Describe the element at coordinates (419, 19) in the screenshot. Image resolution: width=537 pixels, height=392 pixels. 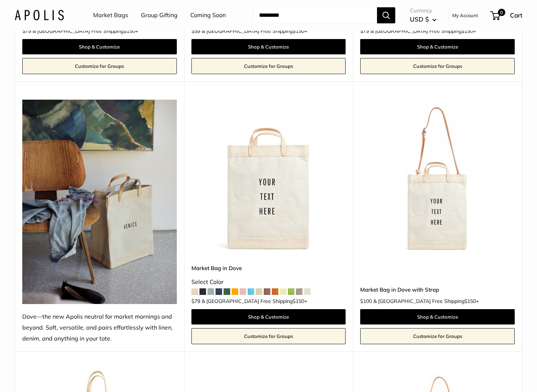
I see `span: USD $` at that location.